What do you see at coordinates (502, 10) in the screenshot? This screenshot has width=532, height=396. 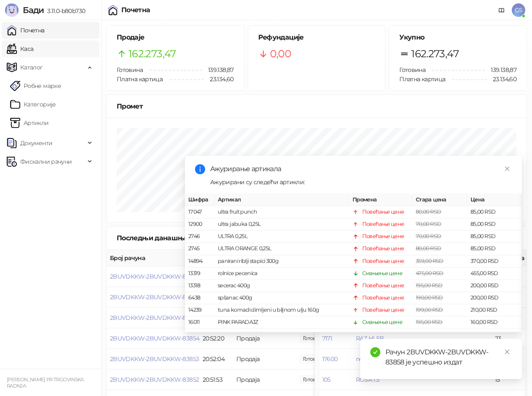 I see `a: Документација` at bounding box center [502, 10].